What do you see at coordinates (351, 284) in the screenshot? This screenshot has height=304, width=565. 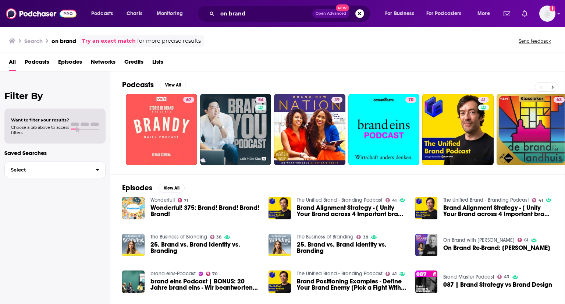 I see `span: Brand Positioning Examples - Define Your Brand Enemy [Pick a Fight With Your Brand]` at bounding box center [351, 284].